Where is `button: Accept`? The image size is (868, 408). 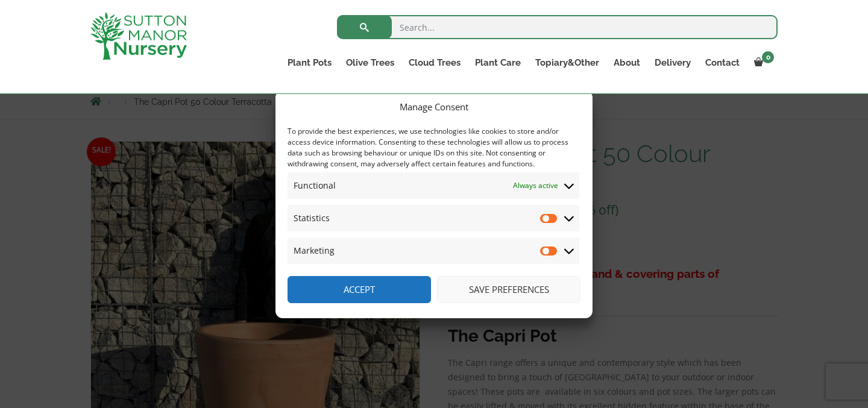 button: Accept is located at coordinates (359, 289).